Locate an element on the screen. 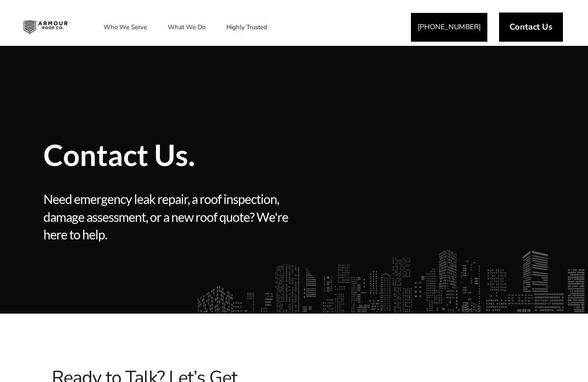 Image resolution: width=588 pixels, height=382 pixels. span: Contact Us is located at coordinates (530, 27).